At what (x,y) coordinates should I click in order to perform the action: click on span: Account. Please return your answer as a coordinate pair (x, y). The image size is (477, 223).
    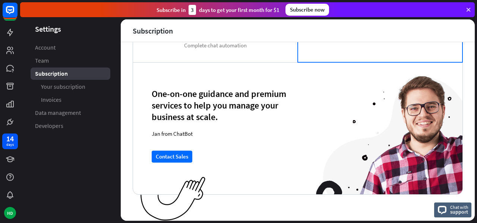
    Looking at the image, I should click on (45, 47).